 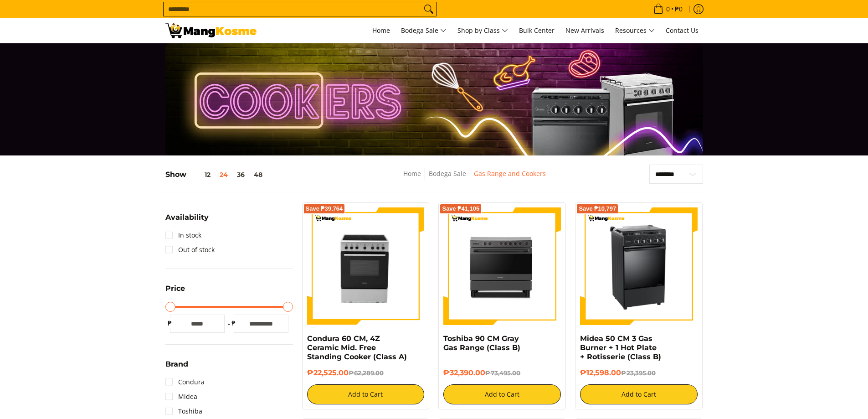 What do you see at coordinates (201, 175) in the screenshot?
I see `button: 12` at bounding box center [201, 175].